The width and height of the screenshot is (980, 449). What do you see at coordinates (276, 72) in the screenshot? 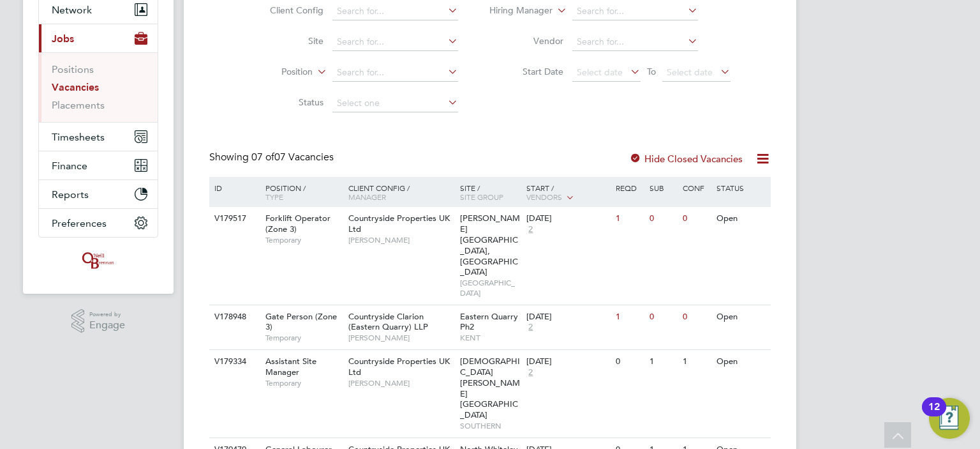
I see `label: Position` at bounding box center [276, 72].